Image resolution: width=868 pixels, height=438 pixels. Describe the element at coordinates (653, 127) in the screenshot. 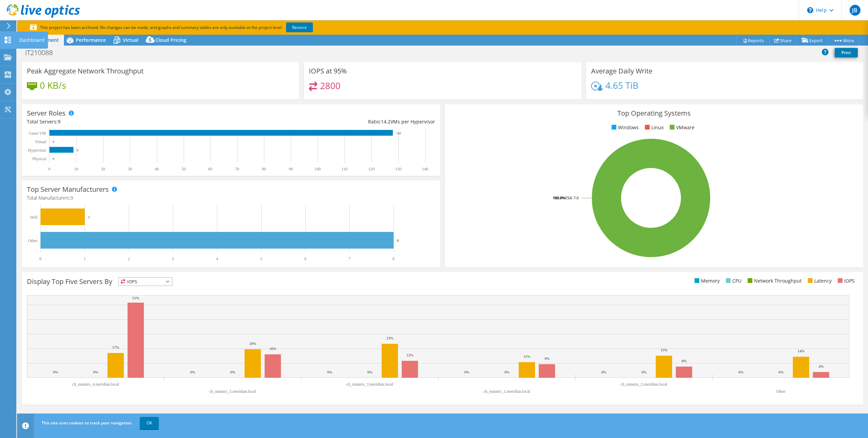

I see `li: Linux` at that location.